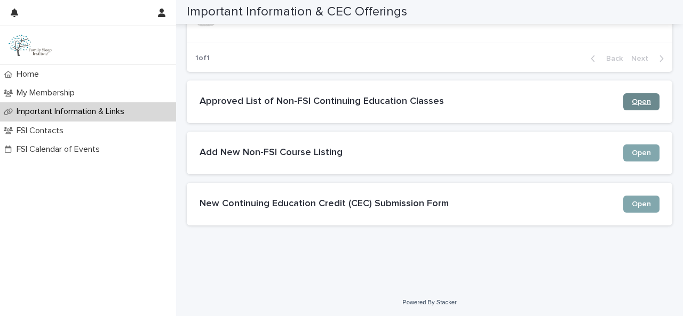 This screenshot has width=683, height=316. What do you see at coordinates (42, 131) in the screenshot?
I see `p: FSI Contacts` at bounding box center [42, 131].